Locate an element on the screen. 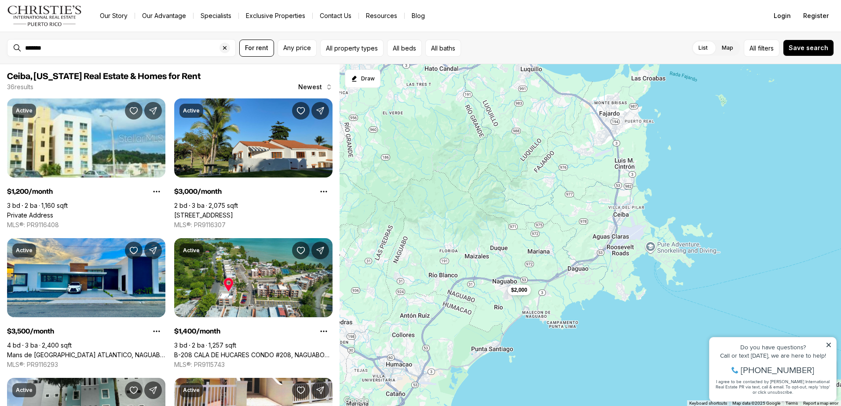 The image size is (841, 406). a: Blog is located at coordinates (418, 16).